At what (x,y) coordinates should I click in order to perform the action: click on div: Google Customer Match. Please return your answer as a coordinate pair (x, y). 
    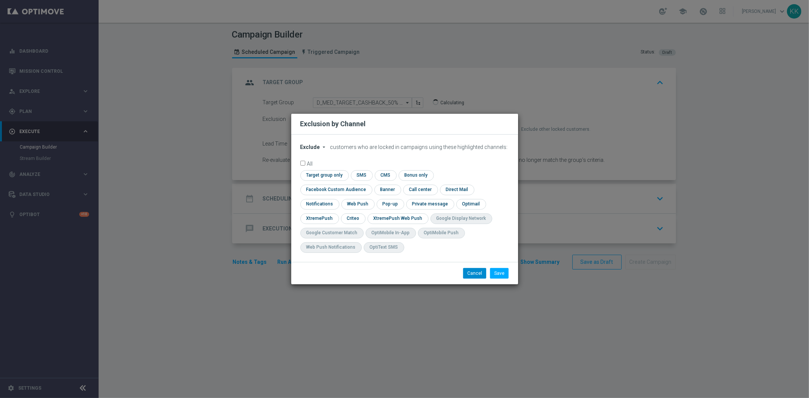
    Looking at the image, I should click on (332, 233).